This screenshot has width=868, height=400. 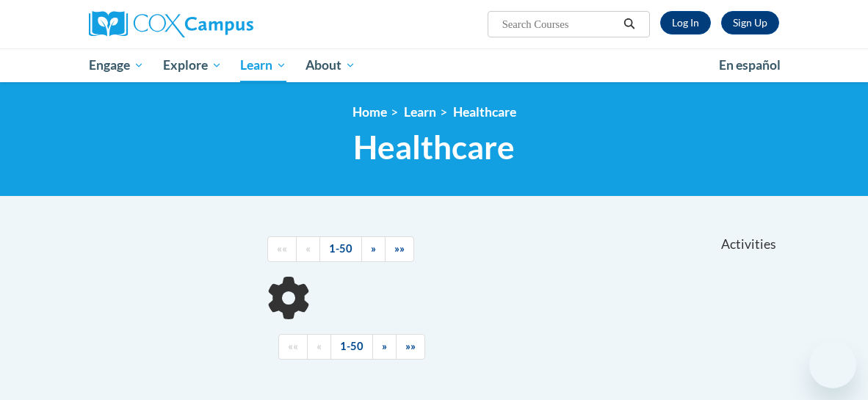 I want to click on a: Cox Campus, so click(x=196, y=24).